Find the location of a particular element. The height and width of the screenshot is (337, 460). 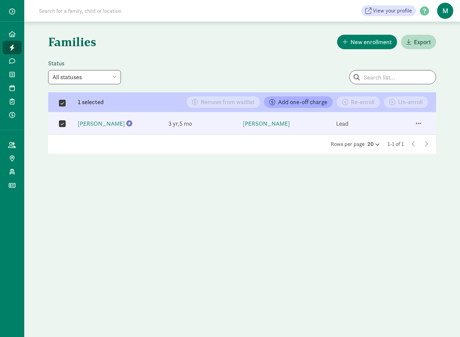

span: Remove from waitlist is located at coordinates (228, 102).